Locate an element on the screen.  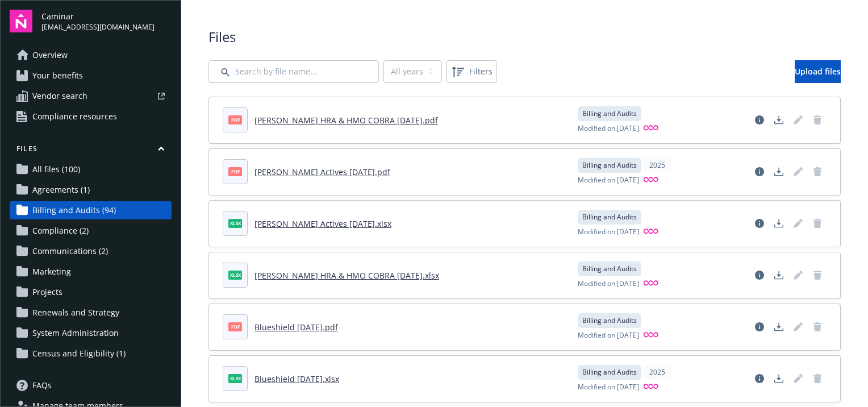
span: Marketing is located at coordinates (52, 271).